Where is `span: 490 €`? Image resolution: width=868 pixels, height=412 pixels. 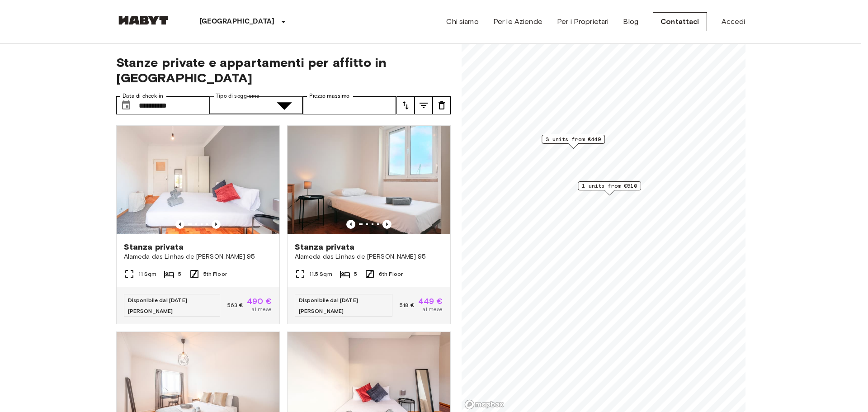
span: 490 € is located at coordinates (260, 301).